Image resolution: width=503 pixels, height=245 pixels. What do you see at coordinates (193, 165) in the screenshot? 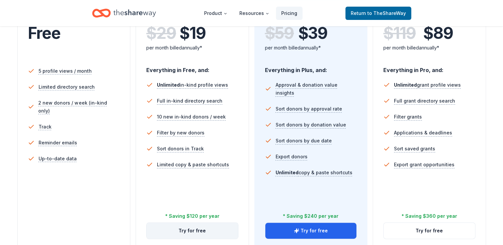
I see `span: Limited copy & paste shortcuts` at bounding box center [193, 165].